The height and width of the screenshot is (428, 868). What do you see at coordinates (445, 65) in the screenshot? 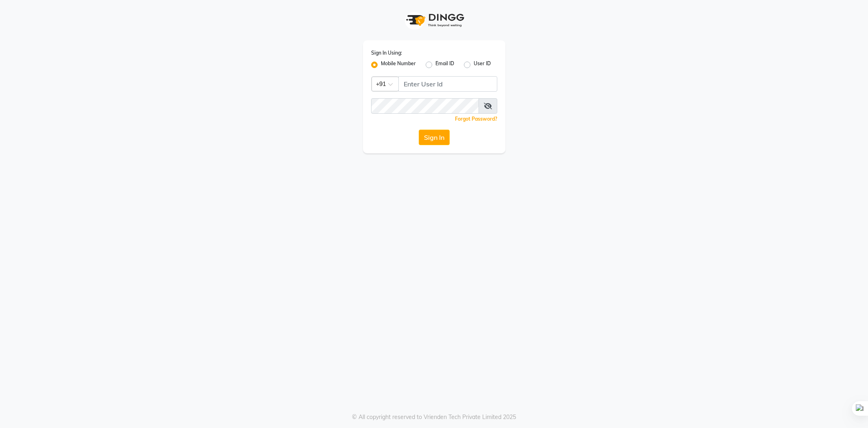
I see `label: Email ID` at bounding box center [445, 65].